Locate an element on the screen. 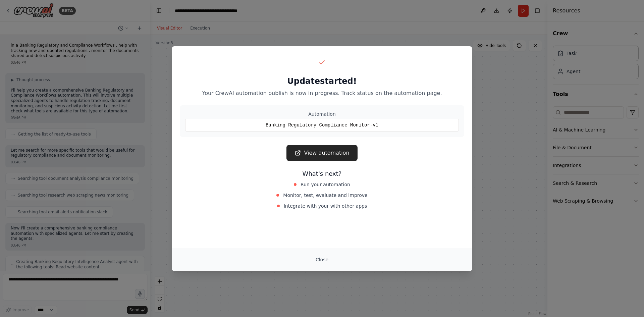 The width and height of the screenshot is (644, 317). h2: Update started! is located at coordinates (322, 81).